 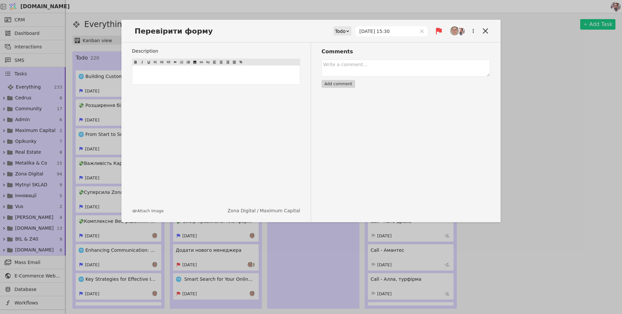 What do you see at coordinates (455, 31) in the screenshot?
I see `img: Ро` at bounding box center [455, 31].